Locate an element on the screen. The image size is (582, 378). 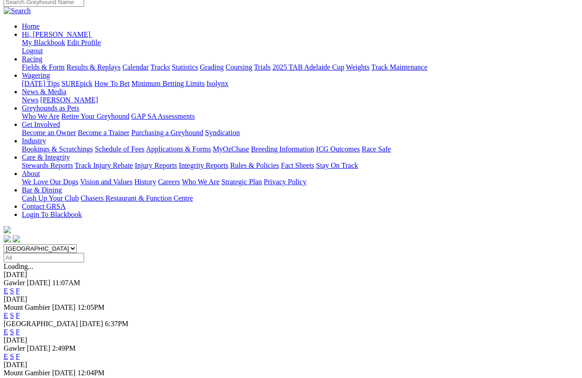
a: Tracks is located at coordinates (160, 67).